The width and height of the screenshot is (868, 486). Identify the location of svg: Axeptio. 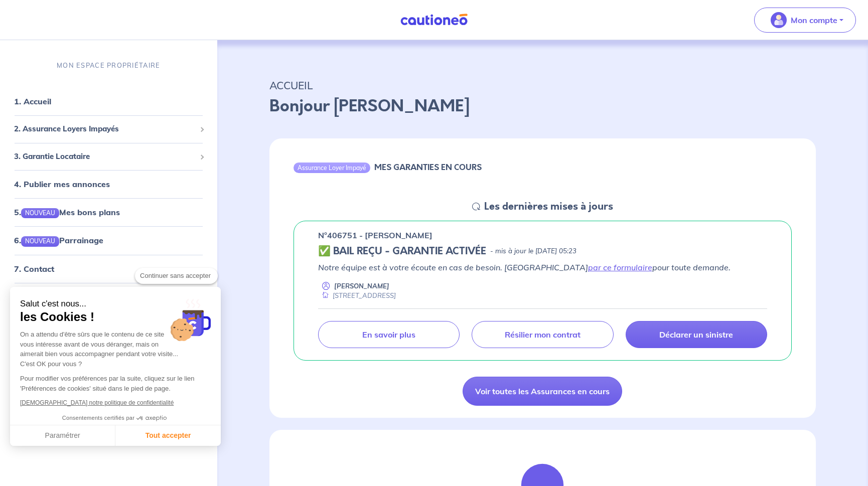
(152, 418).